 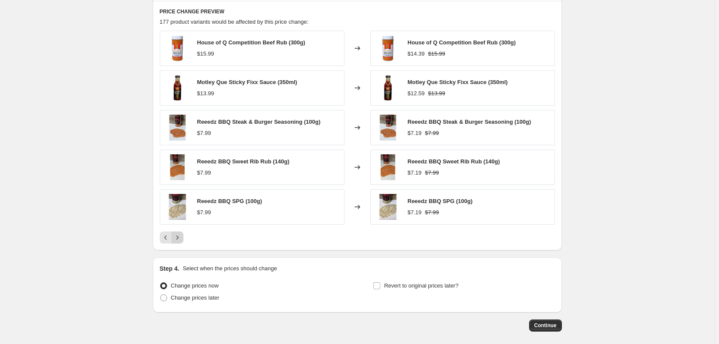 What do you see at coordinates (421, 285) in the screenshot?
I see `span: Revert to original prices later?` at bounding box center [421, 285].